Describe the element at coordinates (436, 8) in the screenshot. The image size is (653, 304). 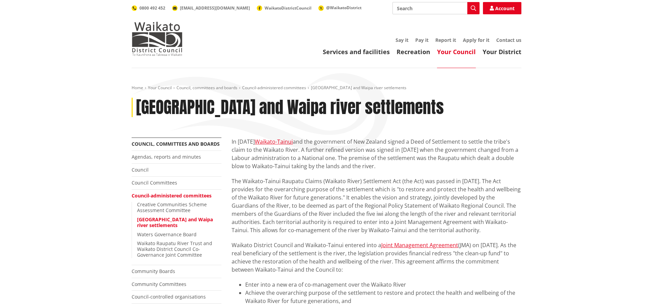
I see `input: Search input` at that location.